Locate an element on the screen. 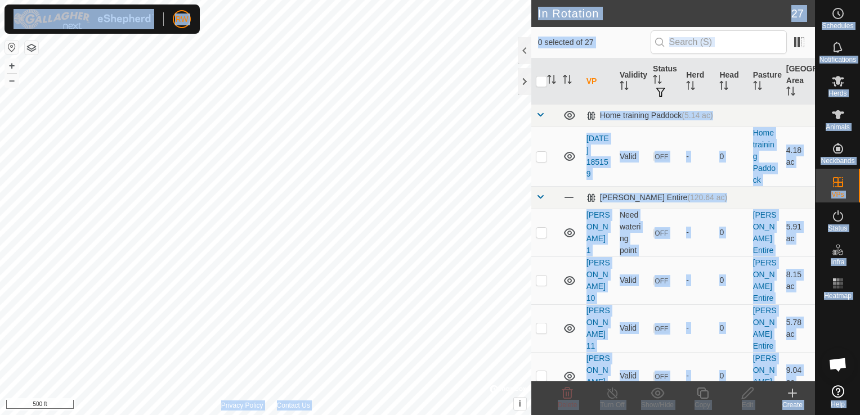 This screenshot has height=415, width=860. span: RW is located at coordinates (181, 19).